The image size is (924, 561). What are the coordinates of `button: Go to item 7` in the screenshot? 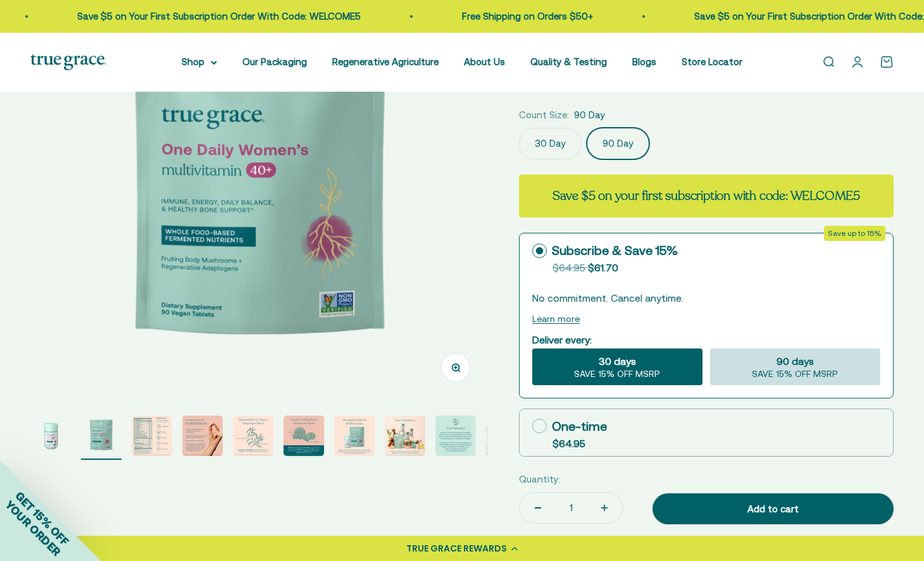 It's located at (355, 438).